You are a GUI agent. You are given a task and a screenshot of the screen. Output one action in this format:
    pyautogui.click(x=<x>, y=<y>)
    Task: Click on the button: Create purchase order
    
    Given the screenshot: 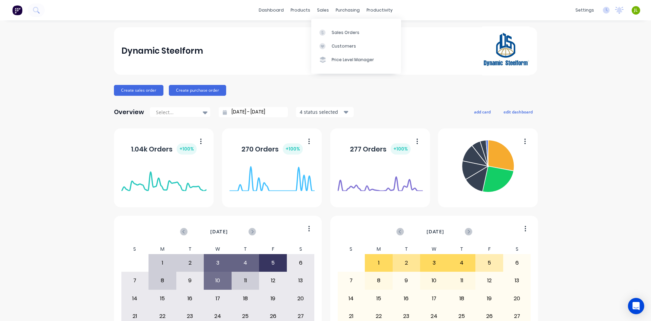 What is the action you would take?
    pyautogui.click(x=197, y=90)
    